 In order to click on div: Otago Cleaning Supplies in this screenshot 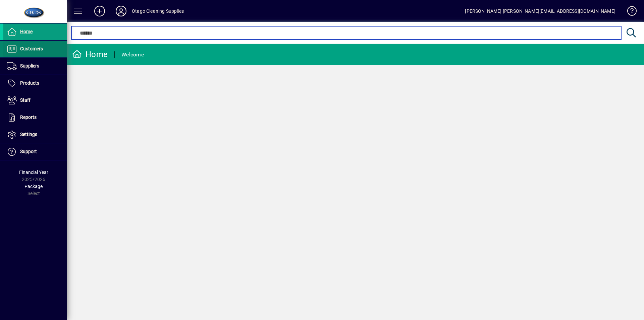, I will do `click(158, 11)`.